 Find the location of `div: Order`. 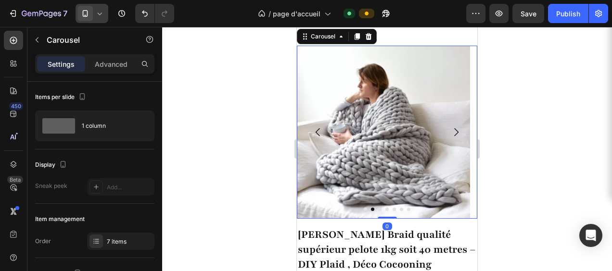

div: Order is located at coordinates (43, 241).